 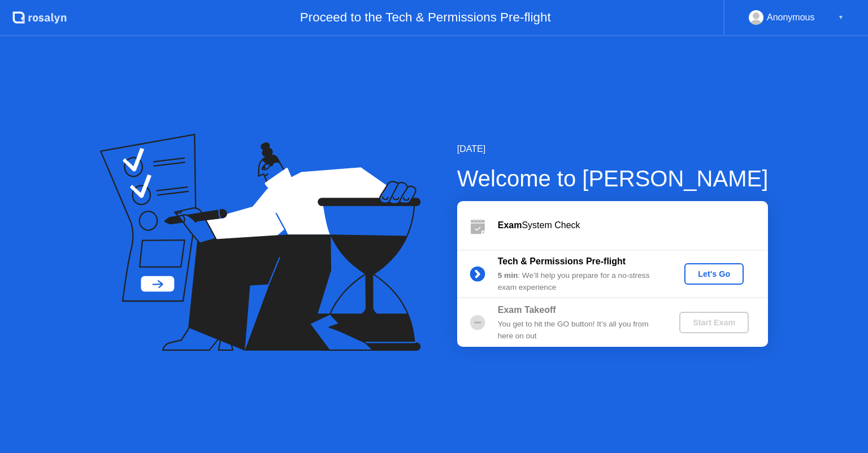 What do you see at coordinates (579, 330) in the screenshot?
I see `div: You get to hit the GO button! It’s all you from here on out` at bounding box center [579, 330].